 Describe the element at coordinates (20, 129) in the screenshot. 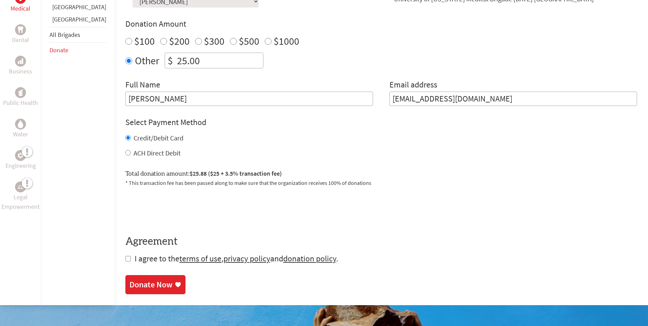

I see `a: WaterWater` at that location.